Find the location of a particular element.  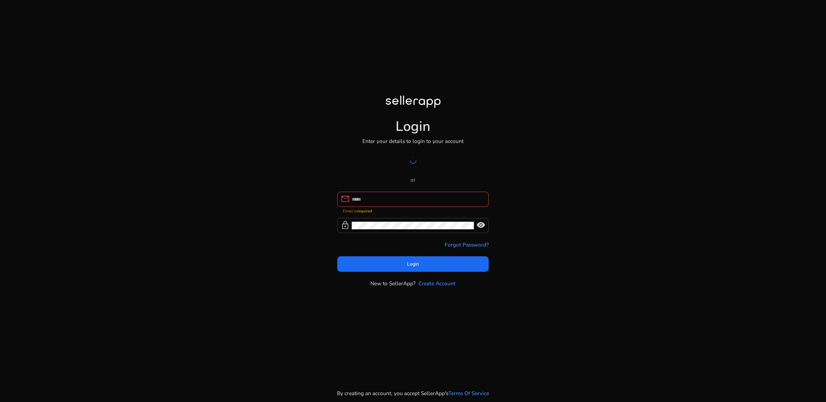

p: New to SellerApp? is located at coordinates (393, 283).